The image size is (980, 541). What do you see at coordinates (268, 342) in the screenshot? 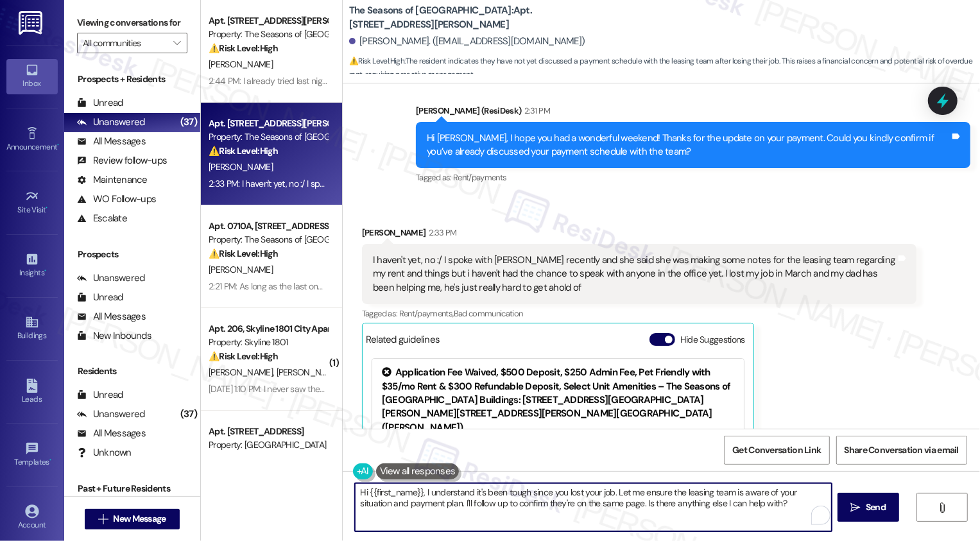
I see `div: Property: Skyline 1801` at bounding box center [268, 342].